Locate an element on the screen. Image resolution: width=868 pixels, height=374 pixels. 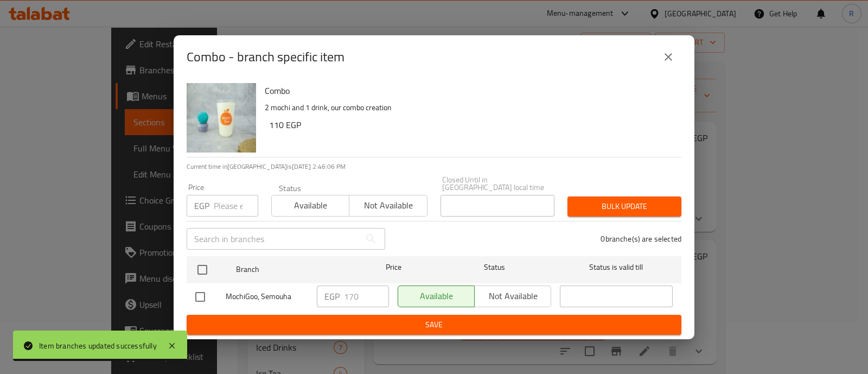
img: Combo is located at coordinates (221, 118).